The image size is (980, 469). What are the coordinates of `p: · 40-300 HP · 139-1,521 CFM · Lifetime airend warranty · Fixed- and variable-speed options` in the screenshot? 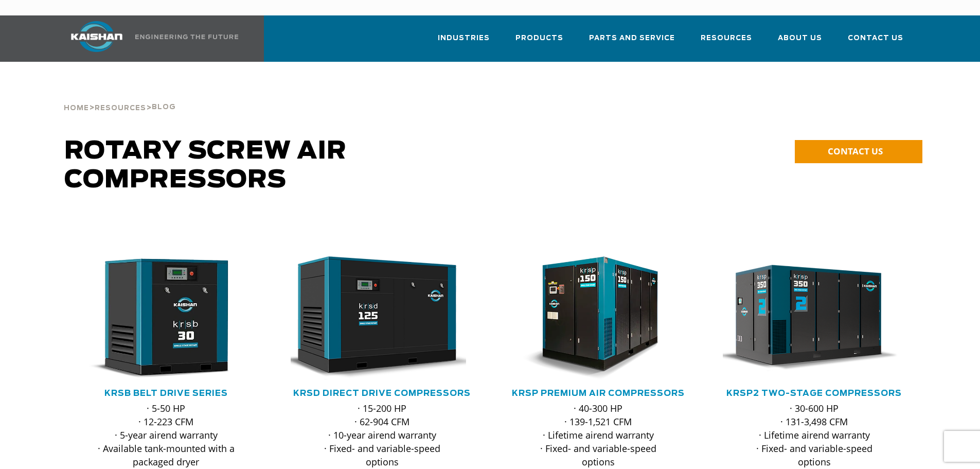 It's located at (599, 435).